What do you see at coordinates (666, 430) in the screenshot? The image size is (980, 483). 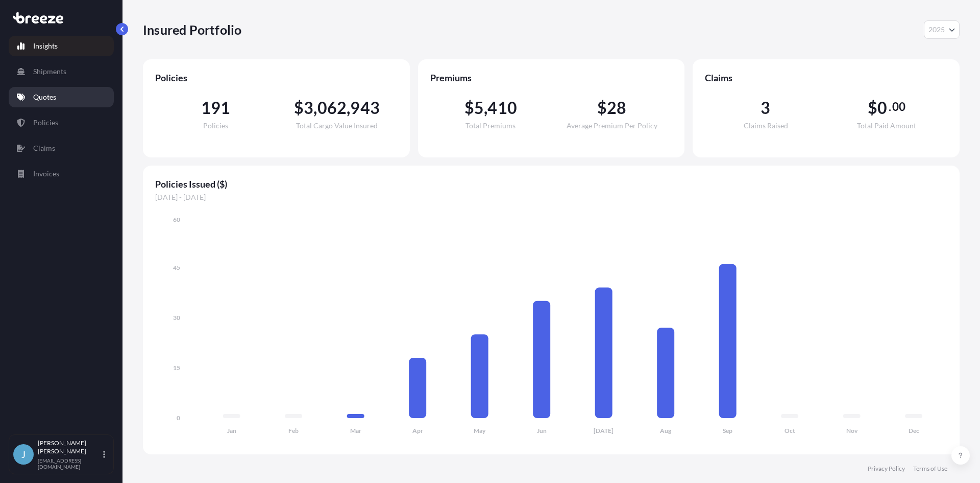 I see `tspan: Aug` at bounding box center [666, 430].